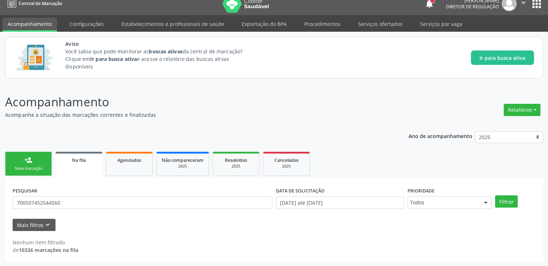  I want to click on span: Não compareceram, so click(183, 160).